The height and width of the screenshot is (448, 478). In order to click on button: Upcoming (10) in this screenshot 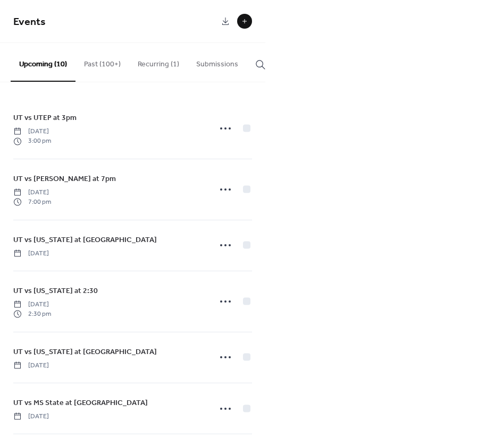, I will do `click(43, 62)`.